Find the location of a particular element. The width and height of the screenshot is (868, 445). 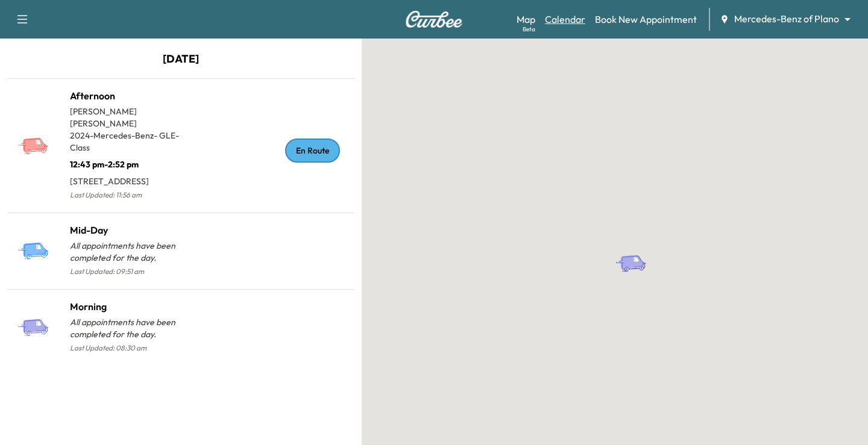

h1: Mid-Day is located at coordinates (126, 231).